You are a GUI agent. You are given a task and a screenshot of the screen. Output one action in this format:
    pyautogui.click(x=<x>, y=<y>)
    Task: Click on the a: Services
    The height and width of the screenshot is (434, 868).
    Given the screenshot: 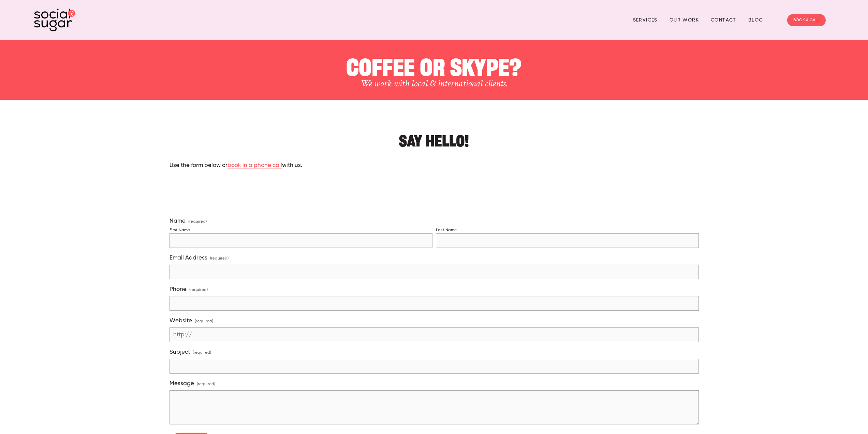 What is the action you would take?
    pyautogui.click(x=645, y=20)
    